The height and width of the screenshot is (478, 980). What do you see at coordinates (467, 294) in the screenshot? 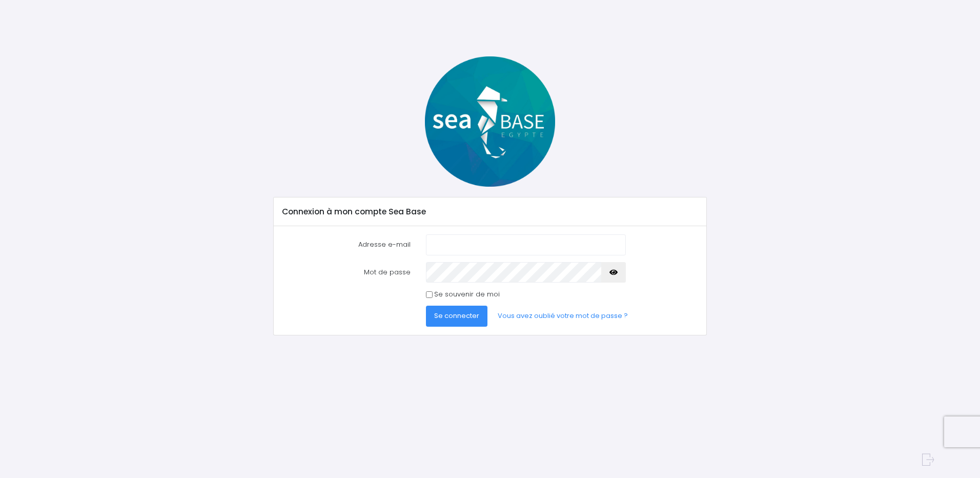
I see `label: Se souvenir de moi` at bounding box center [467, 294].